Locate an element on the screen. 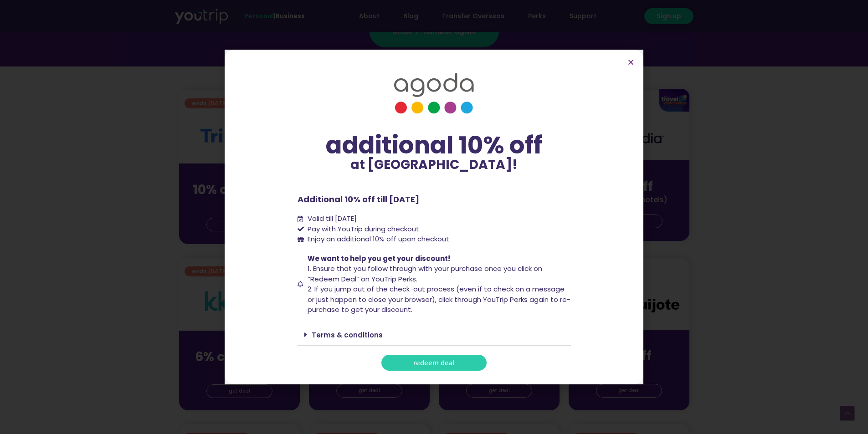 This screenshot has height=434, width=868. span: redeem deal is located at coordinates (434, 362).